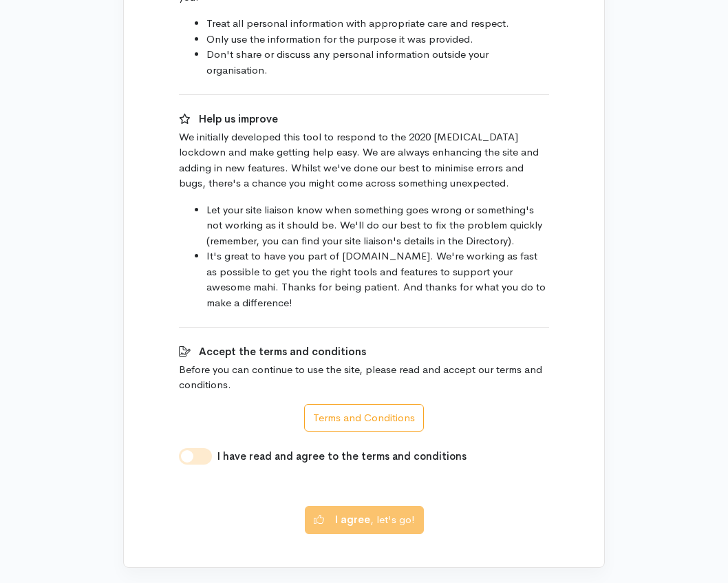 Image resolution: width=728 pixels, height=583 pixels. What do you see at coordinates (377, 62) in the screenshot?
I see `li: Don't share or discuss any personal information outside your organisation.` at bounding box center [377, 62].